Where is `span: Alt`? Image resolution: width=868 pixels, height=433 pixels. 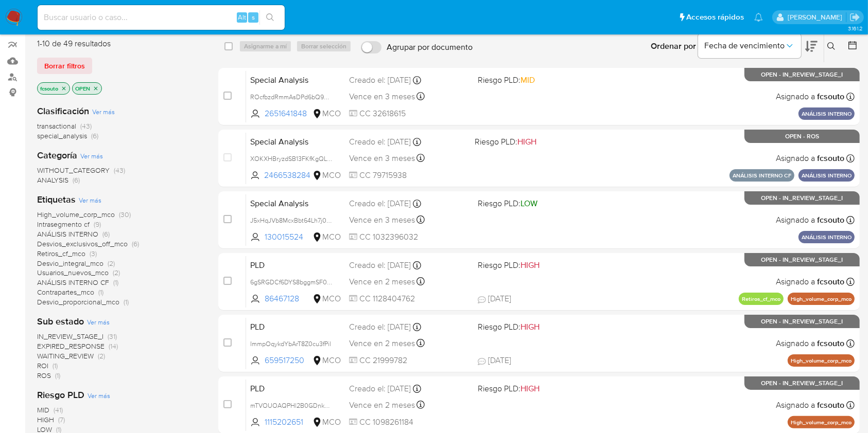
span: Alt is located at coordinates (242, 17).